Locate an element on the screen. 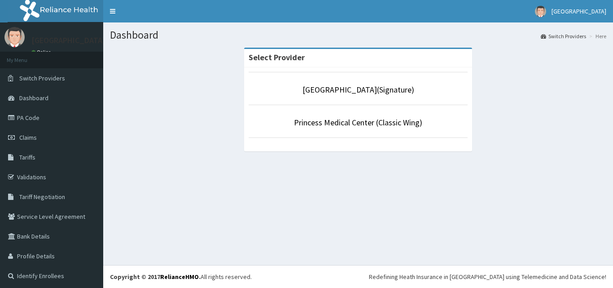 Image resolution: width=613 pixels, height=288 pixels. strong: Copyright © 2017 . is located at coordinates (155, 276).